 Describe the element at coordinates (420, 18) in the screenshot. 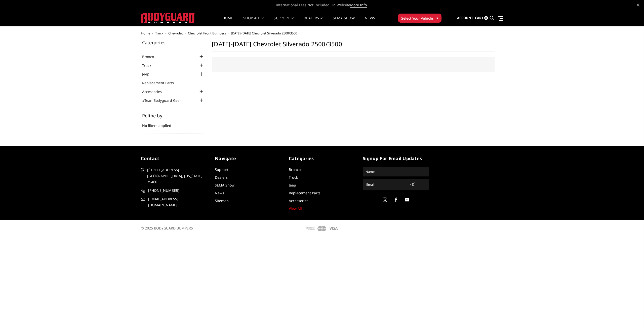

I see `button: Select Your Vehicle` at that location.